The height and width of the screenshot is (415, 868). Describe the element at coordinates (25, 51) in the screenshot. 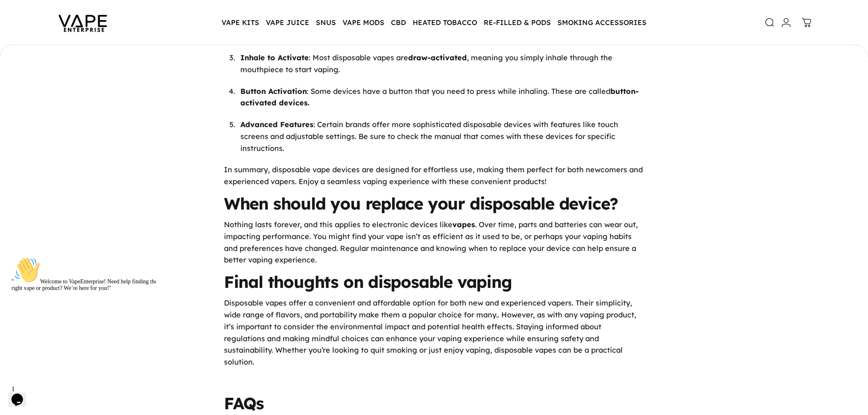

I see `img: tab_domain_overview_orange.svg` at that location.